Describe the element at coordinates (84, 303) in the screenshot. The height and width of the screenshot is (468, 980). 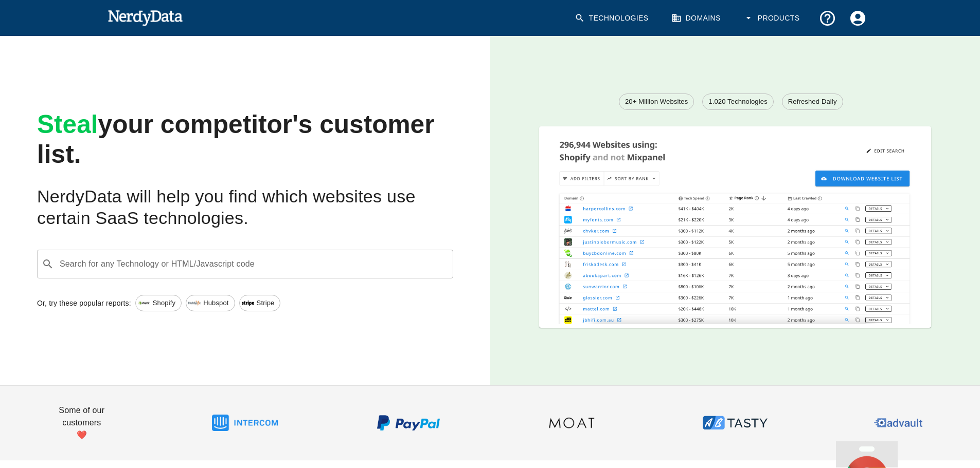
I see `p: Or, try these popular reports:` at that location.